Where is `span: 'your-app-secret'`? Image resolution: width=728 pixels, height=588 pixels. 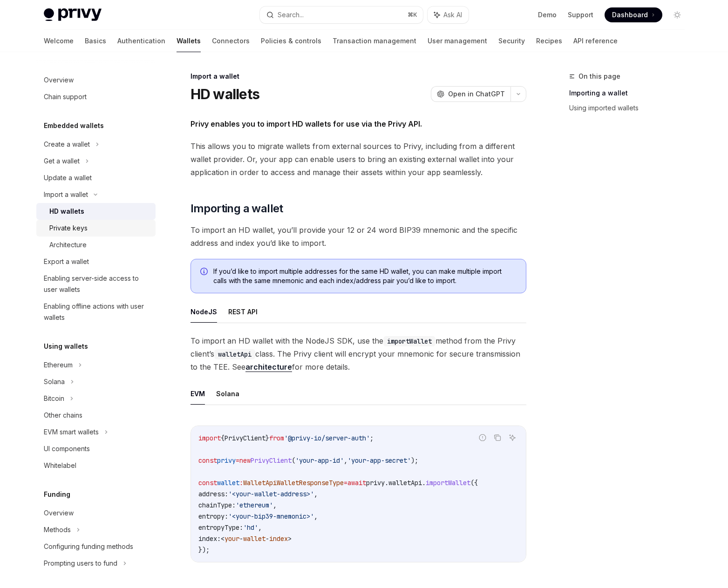
span: 'your-app-secret' is located at coordinates (379, 460).